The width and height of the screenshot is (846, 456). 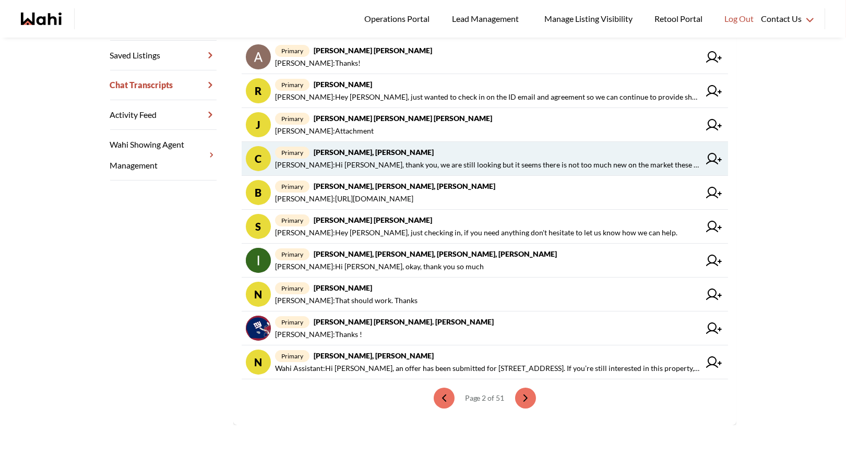 What do you see at coordinates (485, 398) in the screenshot?
I see `nav: conversations pagination` at bounding box center [485, 398].